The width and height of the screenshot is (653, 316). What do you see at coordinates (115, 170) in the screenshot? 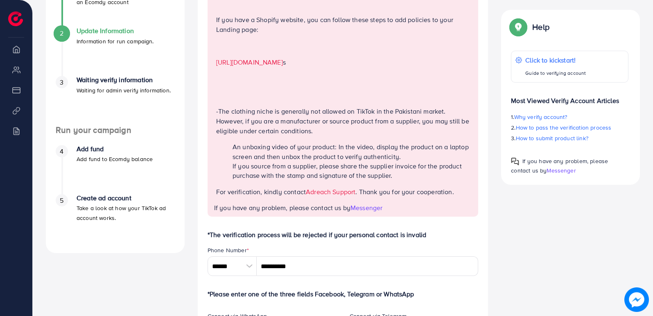
I see `li: Add fund` at bounding box center [115, 170].